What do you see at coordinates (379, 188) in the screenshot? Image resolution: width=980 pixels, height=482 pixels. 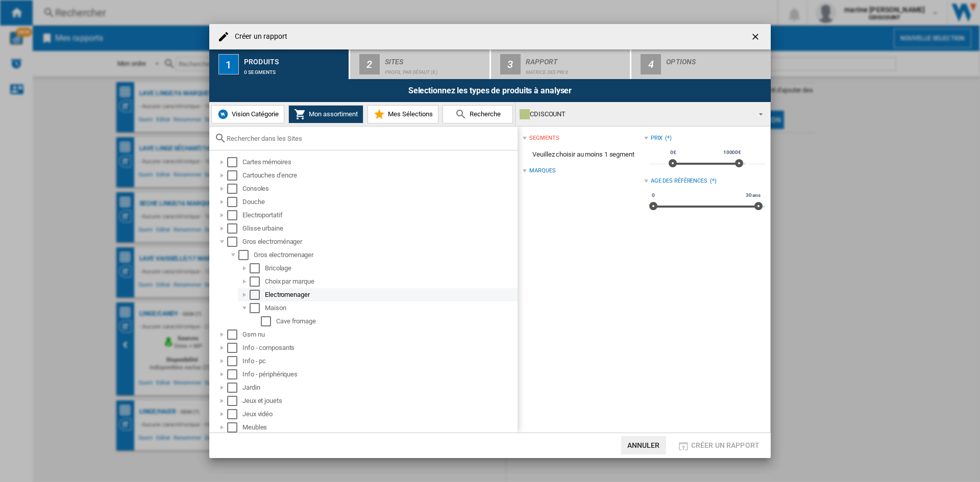 I see `div: Consoles` at bounding box center [379, 188].